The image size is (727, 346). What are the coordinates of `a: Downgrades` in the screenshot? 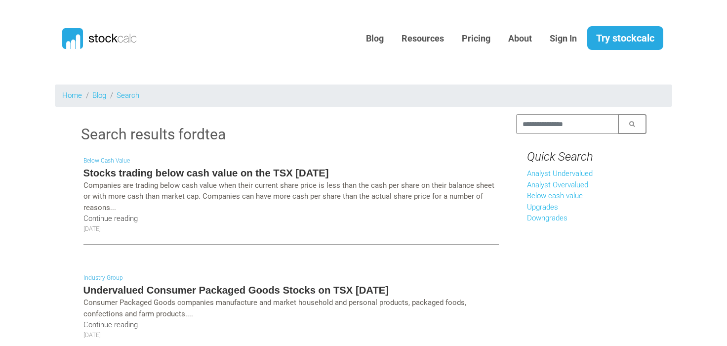 It's located at (548, 218).